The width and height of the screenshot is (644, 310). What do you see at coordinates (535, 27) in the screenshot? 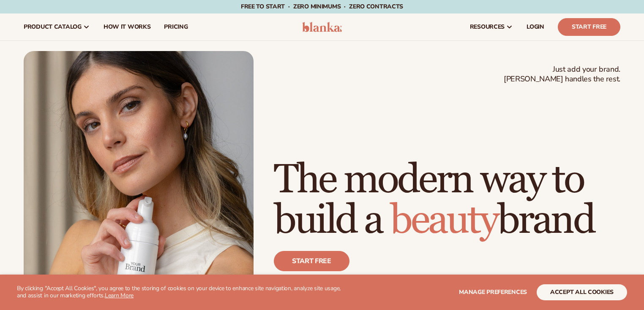
I see `span: LOGIN` at bounding box center [535, 27].